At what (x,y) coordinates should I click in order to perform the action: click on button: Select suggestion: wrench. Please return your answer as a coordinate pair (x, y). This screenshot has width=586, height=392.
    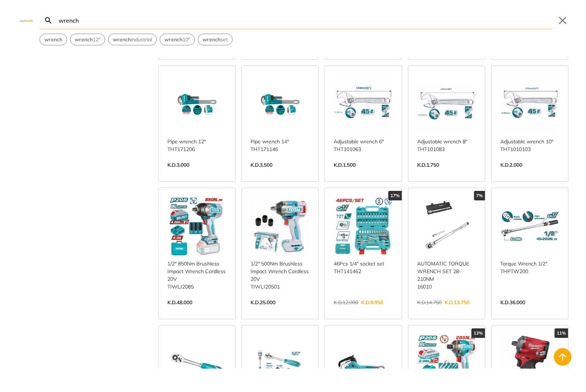
    Looking at the image, I should click on (53, 39).